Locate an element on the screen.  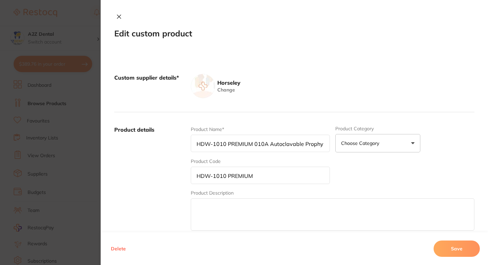
button: Save is located at coordinates (457, 249).